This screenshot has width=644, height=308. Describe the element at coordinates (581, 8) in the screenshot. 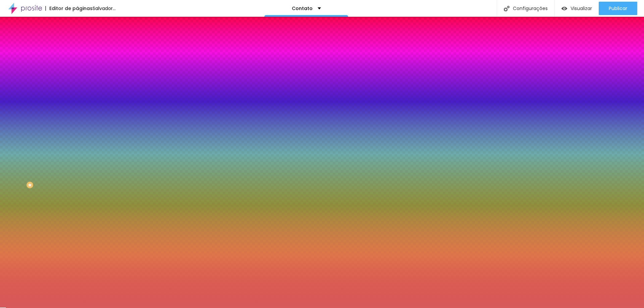

I see `font: Visualizar` at that location.